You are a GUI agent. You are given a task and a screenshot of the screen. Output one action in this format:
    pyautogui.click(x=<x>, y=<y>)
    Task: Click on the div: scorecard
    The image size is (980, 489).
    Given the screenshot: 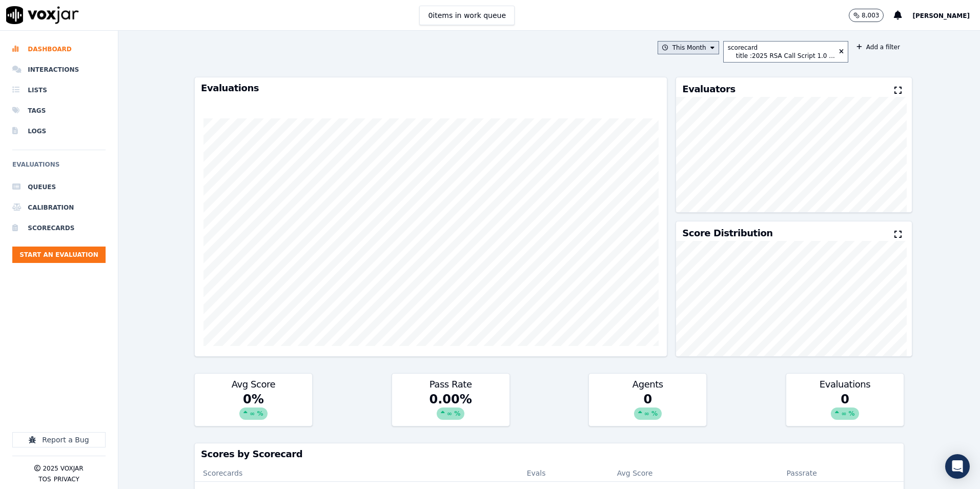 What is the action you would take?
    pyautogui.click(x=781, y=48)
    